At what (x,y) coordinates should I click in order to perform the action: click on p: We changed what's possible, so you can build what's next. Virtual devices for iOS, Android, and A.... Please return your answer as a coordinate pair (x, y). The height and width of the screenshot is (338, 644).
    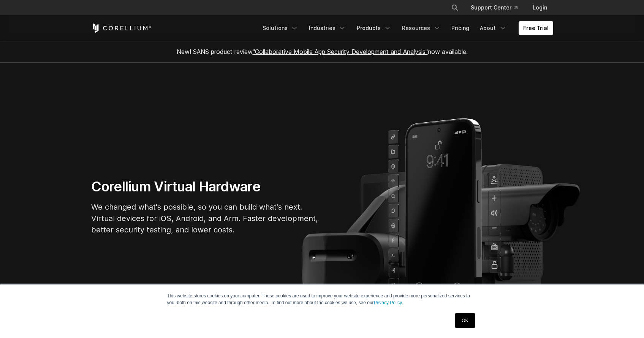
    Looking at the image, I should click on (205, 218).